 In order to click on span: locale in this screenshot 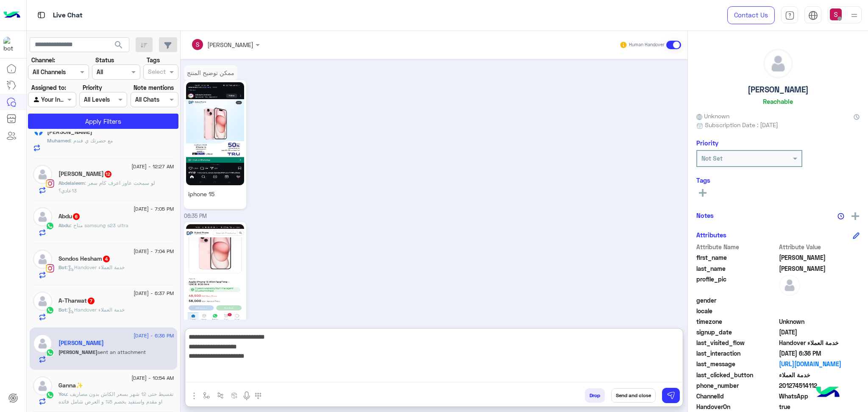, I will do `click(737, 311)`.